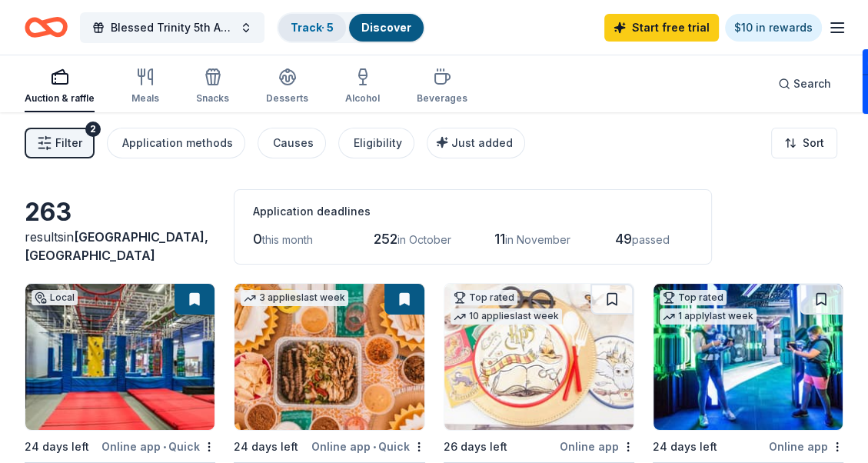  I want to click on button: Meals, so click(146, 87).